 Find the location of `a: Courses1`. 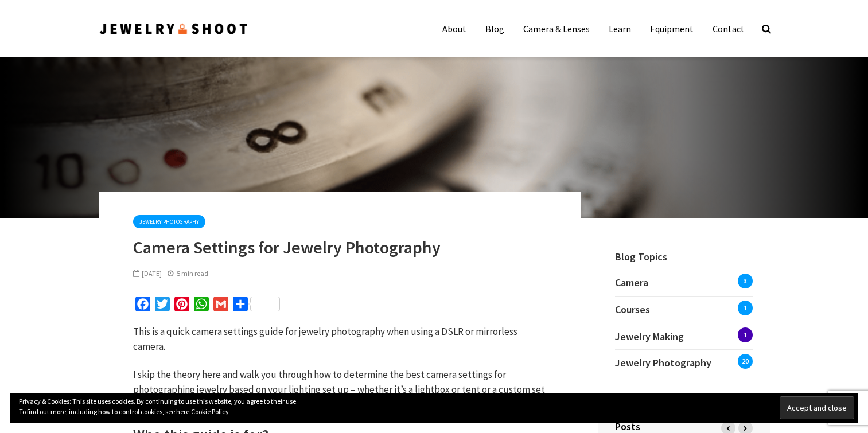

a: Courses1 is located at coordinates (684, 310).